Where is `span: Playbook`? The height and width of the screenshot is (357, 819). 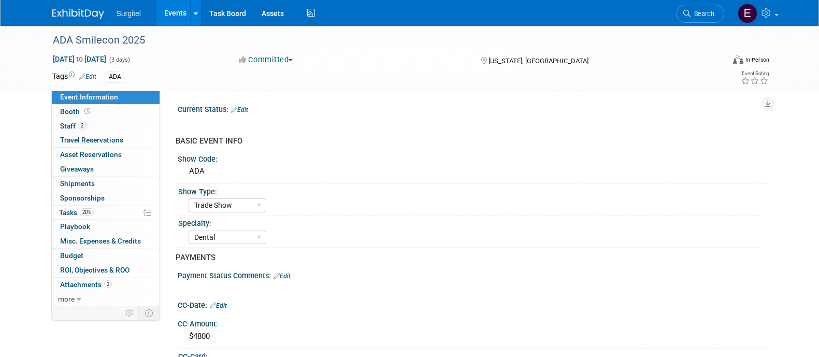 span: Playbook is located at coordinates (75, 226).